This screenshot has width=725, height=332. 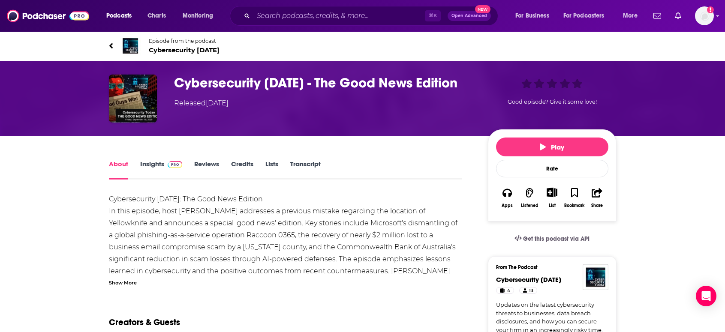 I want to click on div: Search podcasts, credits, & more..., so click(x=372, y=16).